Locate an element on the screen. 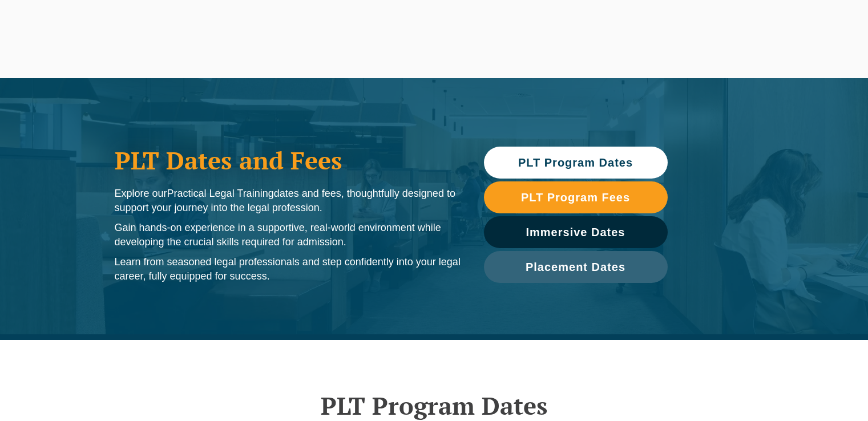 This screenshot has width=868, height=421. h2: PLT Program Dates is located at coordinates (434, 406).